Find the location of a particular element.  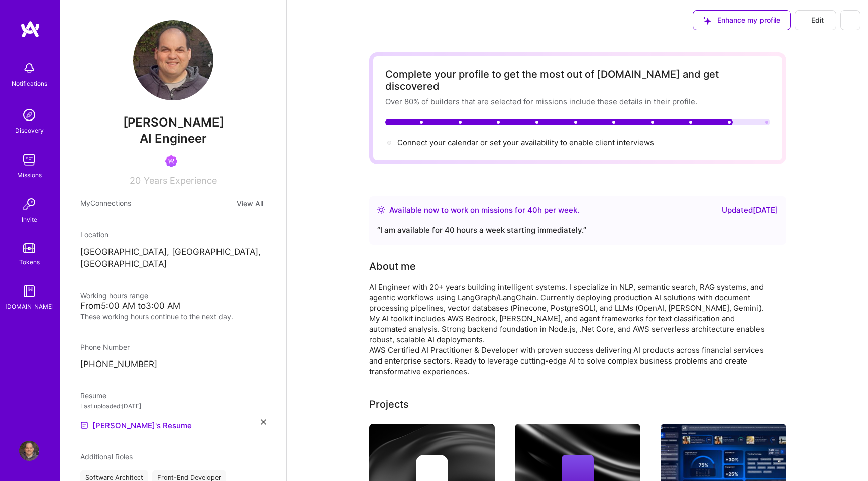

div: Invite is located at coordinates (29, 220).